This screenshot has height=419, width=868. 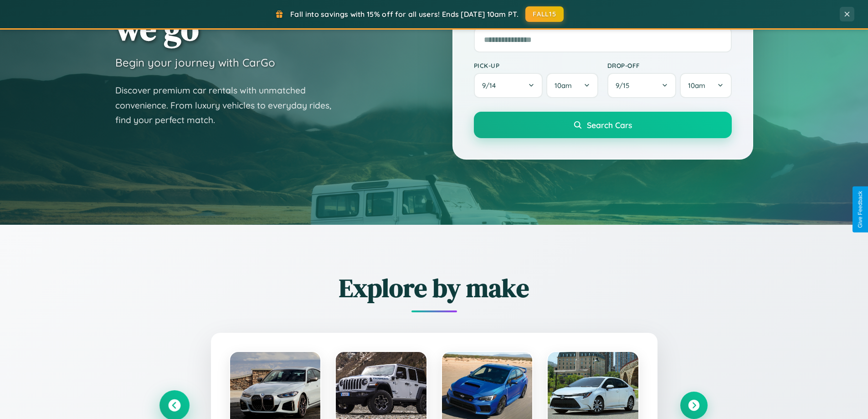 What do you see at coordinates (229, 105) in the screenshot?
I see `p: Discover premium car rentals with unmatched convenience. From luxury vehicles to everyday rides, ...` at bounding box center [229, 105].